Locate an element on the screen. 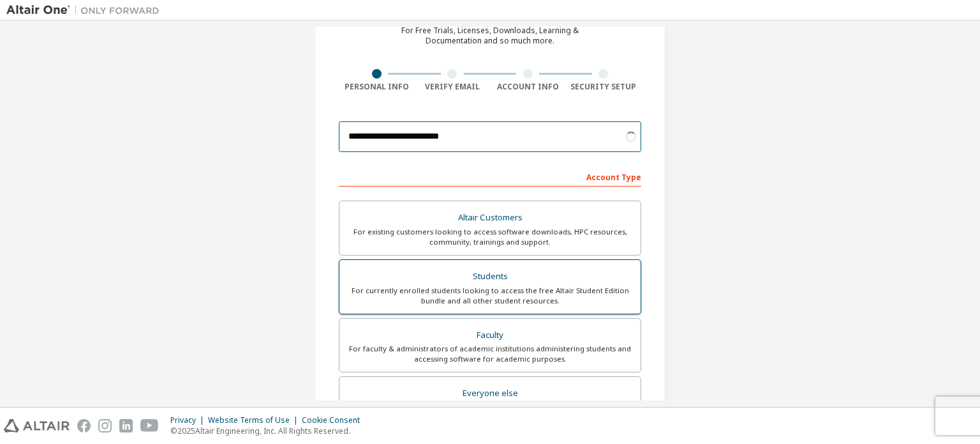 The height and width of the screenshot is (444, 980). img: altair_logo.svg is located at coordinates (36, 426).